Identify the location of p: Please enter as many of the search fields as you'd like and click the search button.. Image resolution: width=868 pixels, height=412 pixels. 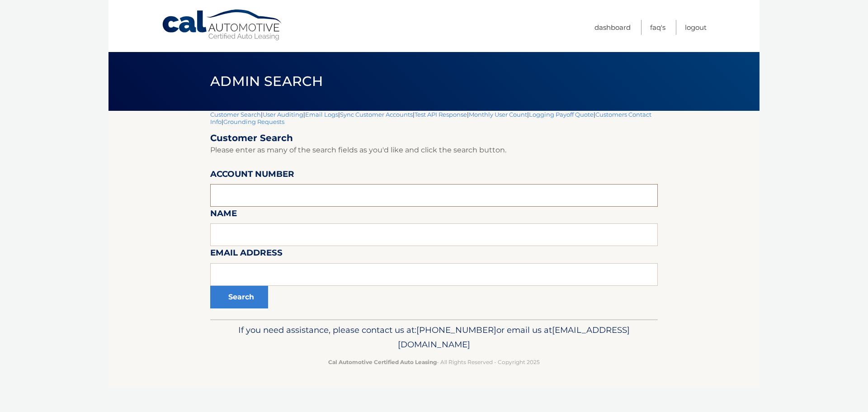
(434, 150).